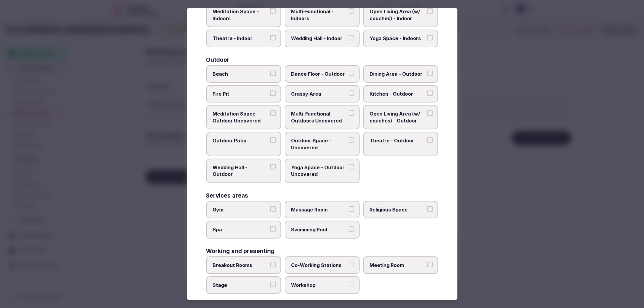 The width and height of the screenshot is (644, 308). What do you see at coordinates (397, 94) in the screenshot?
I see `span: Kitchen - Outdoor` at bounding box center [397, 94].